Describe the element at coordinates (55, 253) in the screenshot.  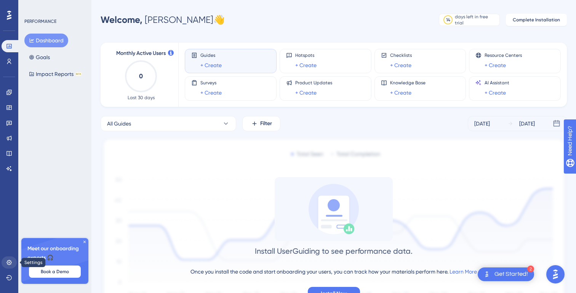
I see `span: Meet our onboarding experts 🎧` at that location.